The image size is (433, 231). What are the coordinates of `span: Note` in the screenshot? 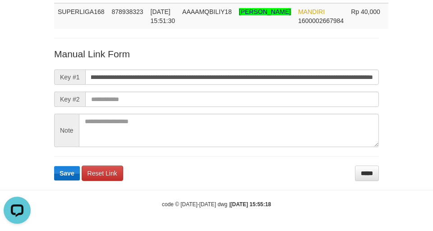 It's located at (66, 130).